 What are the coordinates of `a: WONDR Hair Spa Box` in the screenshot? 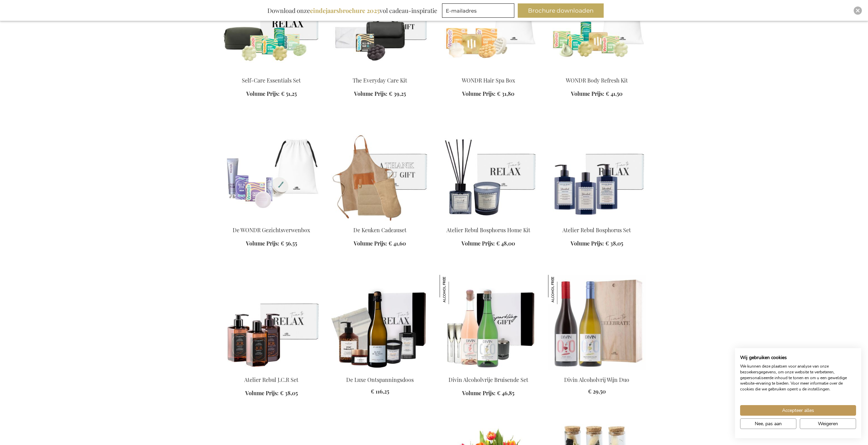 It's located at (488, 80).